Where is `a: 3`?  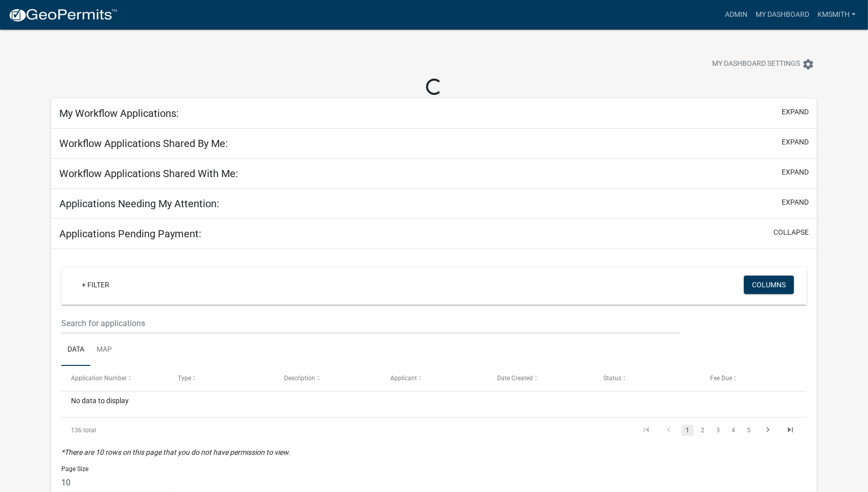 a: 3 is located at coordinates (718, 431).